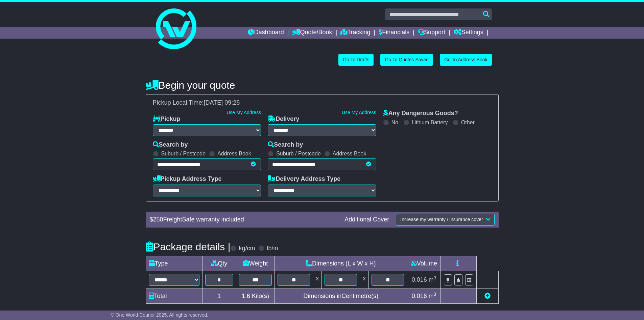 The image size is (644, 320). I want to click on a: Go To Quotes Saved, so click(407, 59).